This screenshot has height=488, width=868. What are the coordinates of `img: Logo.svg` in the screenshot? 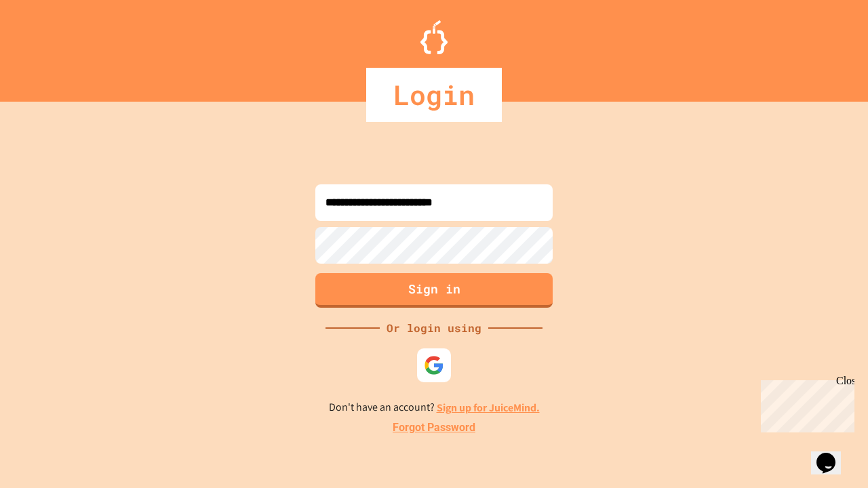 It's located at (434, 37).